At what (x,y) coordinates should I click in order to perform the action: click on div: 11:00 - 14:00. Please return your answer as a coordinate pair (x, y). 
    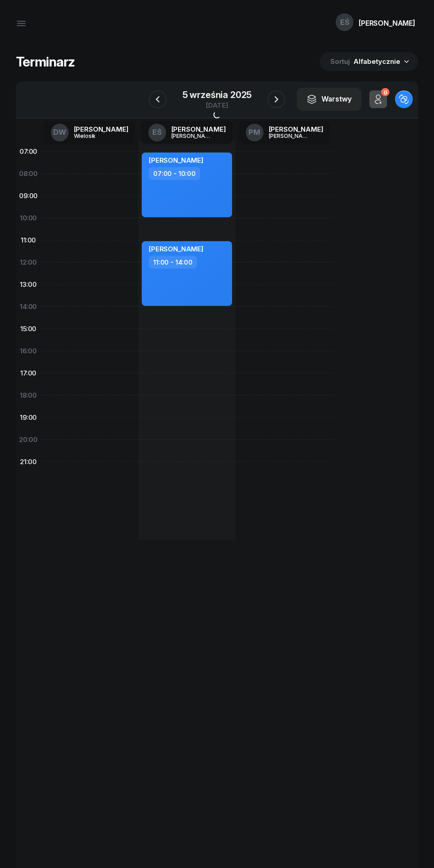
    Looking at the image, I should click on (173, 262).